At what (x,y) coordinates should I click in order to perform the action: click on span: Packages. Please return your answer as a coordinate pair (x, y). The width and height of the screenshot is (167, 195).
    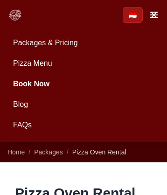
    Looking at the image, I should click on (48, 152).